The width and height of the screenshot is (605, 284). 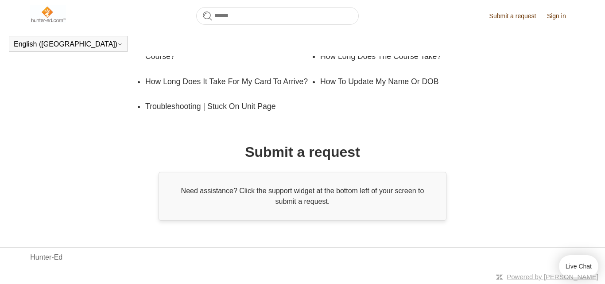 I want to click on div: Live Chat, so click(x=578, y=266).